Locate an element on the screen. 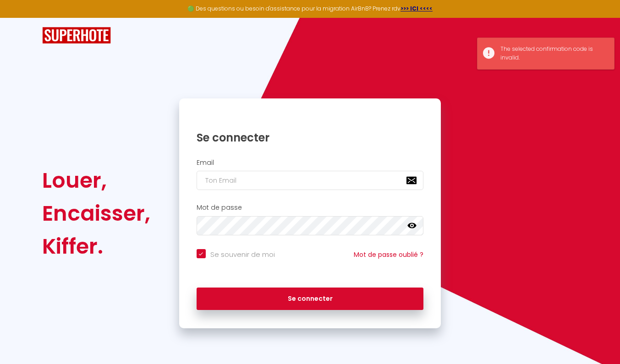 This screenshot has width=620, height=364. strong: >>> ICI <<<< is located at coordinates (417, 8).